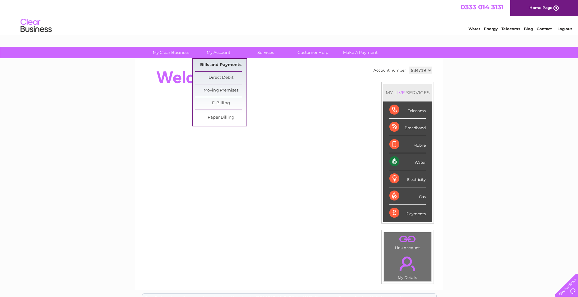 The width and height of the screenshot is (578, 297). Describe the element at coordinates (408, 213) in the screenshot. I see `div: Payments` at that location.